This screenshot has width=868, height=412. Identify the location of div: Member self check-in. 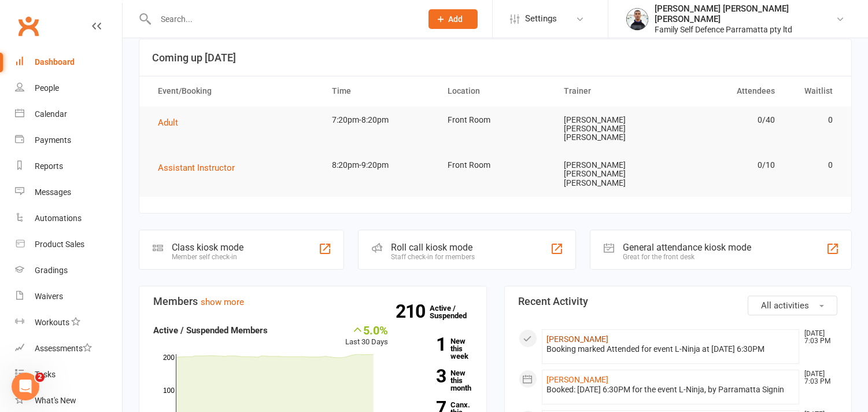
(207, 257).